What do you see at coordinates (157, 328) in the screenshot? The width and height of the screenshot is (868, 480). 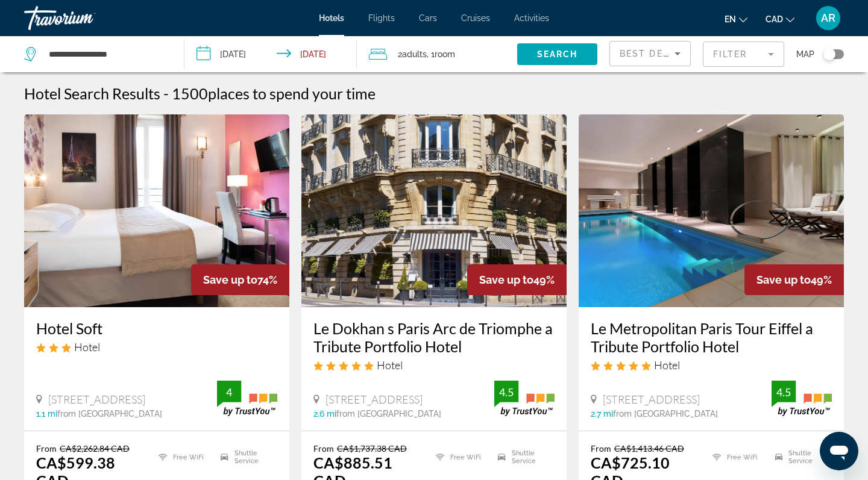 I see `h3: Hotel Soft` at bounding box center [157, 328].